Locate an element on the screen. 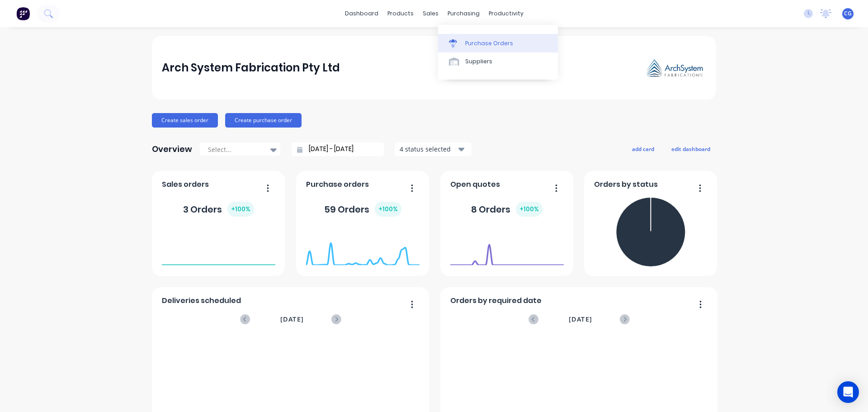  img: Factory is located at coordinates (23, 13).